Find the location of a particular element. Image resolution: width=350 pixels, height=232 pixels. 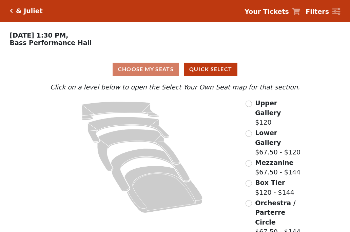

label: $120 - $144 is located at coordinates (275, 187).